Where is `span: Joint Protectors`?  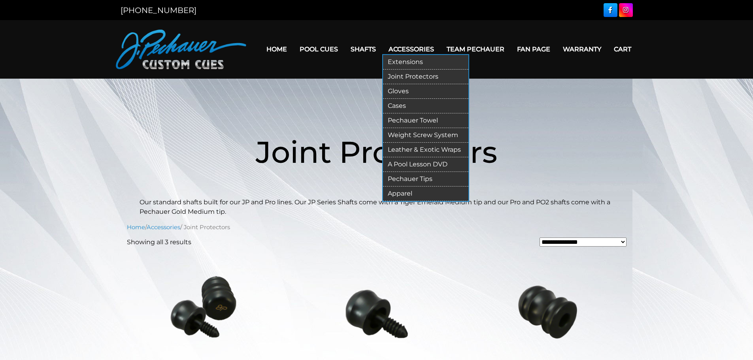 span: Joint Protectors is located at coordinates (376, 152).